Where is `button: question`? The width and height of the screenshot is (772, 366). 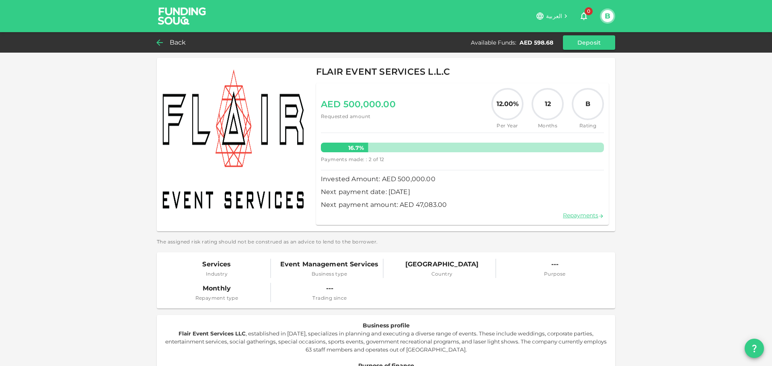 button: question is located at coordinates (755, 349).